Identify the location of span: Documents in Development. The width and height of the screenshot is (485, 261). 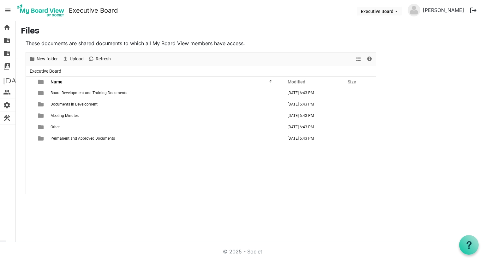
(74, 104).